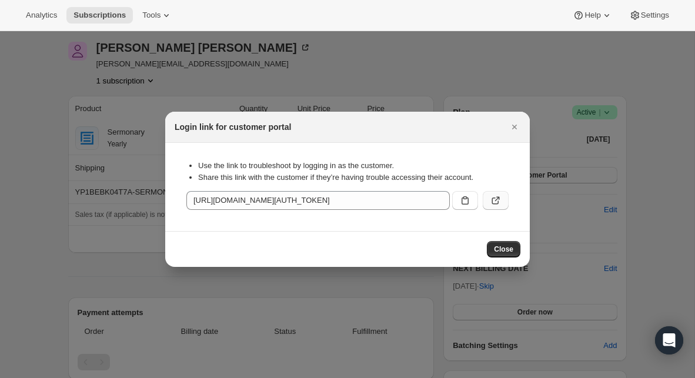 Image resolution: width=695 pixels, height=378 pixels. What do you see at coordinates (41, 15) in the screenshot?
I see `span: Analytics` at bounding box center [41, 15].